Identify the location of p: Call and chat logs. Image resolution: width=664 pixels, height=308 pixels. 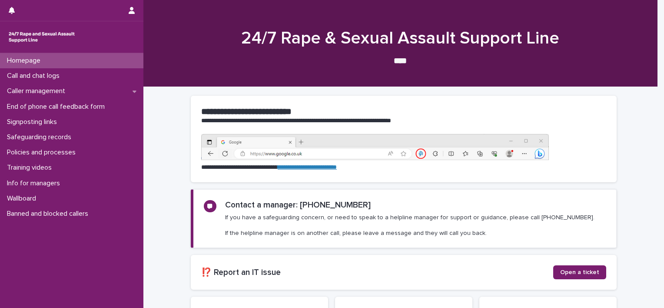
(35, 76).